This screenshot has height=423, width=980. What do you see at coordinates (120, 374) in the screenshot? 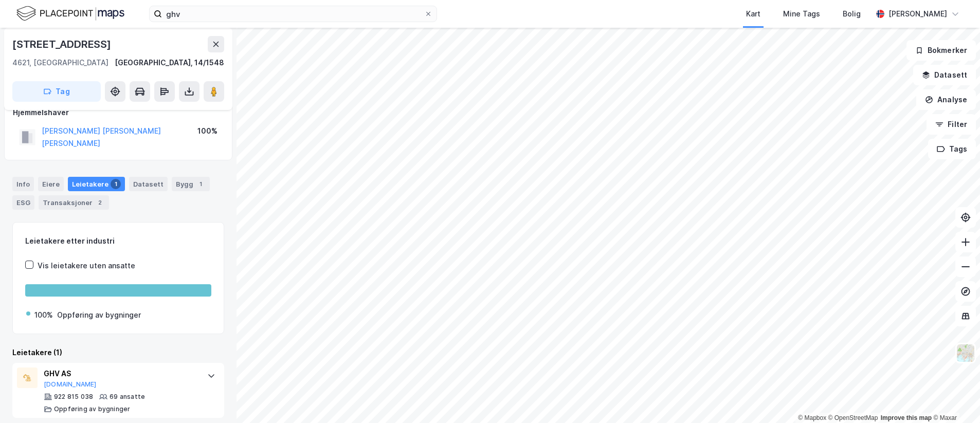
I see `div: GHV AS` at bounding box center [120, 374].